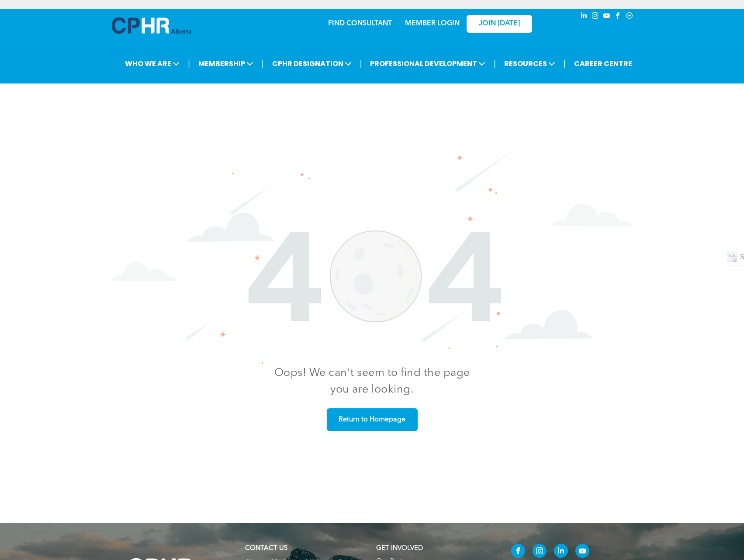 Image resolution: width=744 pixels, height=560 pixels. I want to click on span: CPHR DESIGNATION, so click(312, 64).